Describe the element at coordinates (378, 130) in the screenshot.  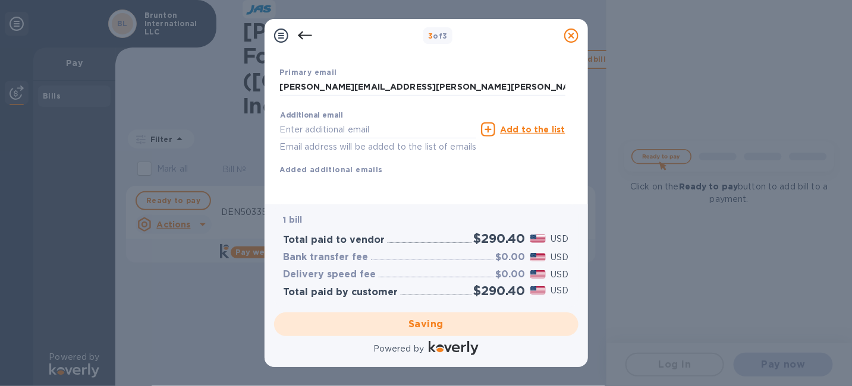
I see `input: Enter additional email` at that location.